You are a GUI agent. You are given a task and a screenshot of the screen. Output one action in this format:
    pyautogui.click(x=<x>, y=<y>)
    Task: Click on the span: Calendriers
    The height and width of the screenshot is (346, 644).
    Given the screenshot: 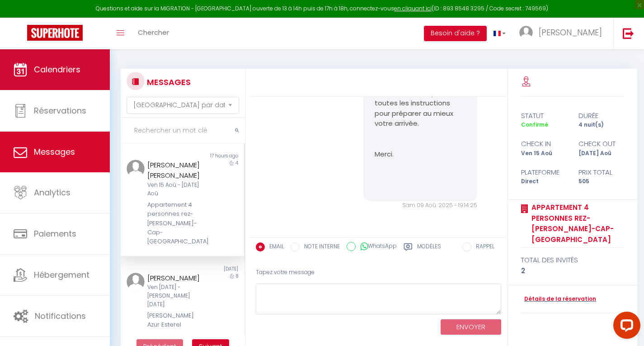 What is the action you would take?
    pyautogui.click(x=57, y=69)
    